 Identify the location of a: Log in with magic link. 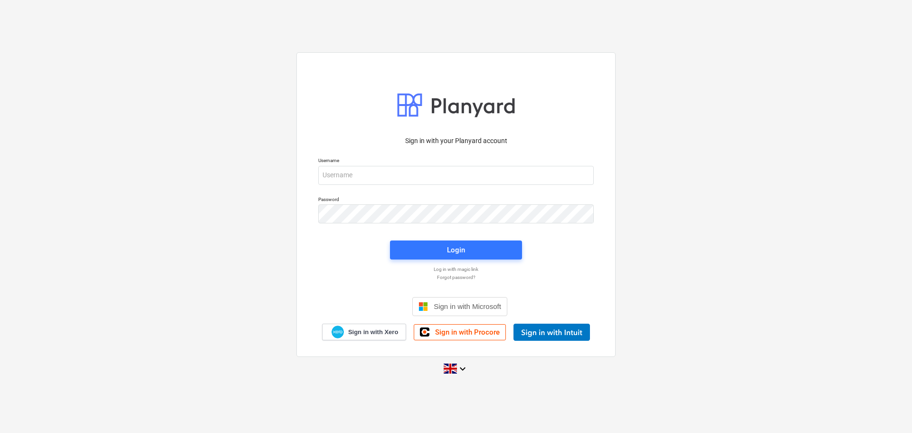
(456, 269).